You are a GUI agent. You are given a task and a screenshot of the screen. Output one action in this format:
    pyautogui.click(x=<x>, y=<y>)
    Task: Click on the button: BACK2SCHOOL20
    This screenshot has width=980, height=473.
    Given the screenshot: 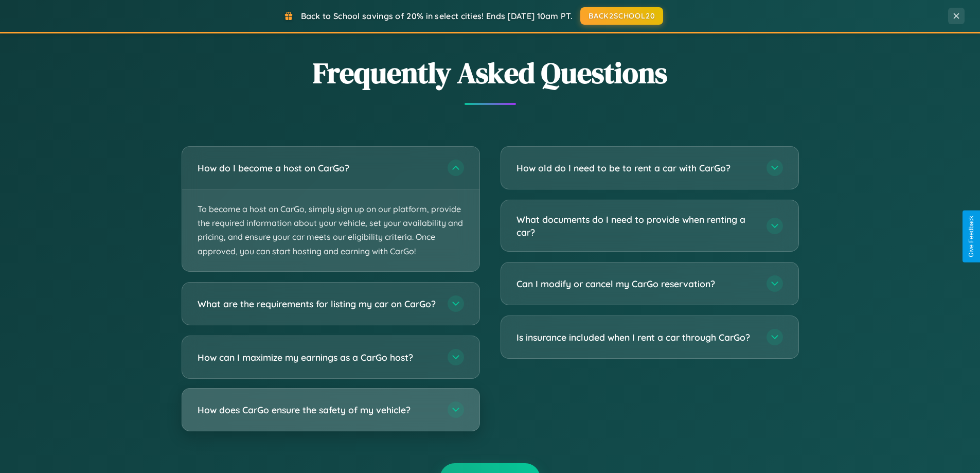 What is the action you would take?
    pyautogui.click(x=621, y=16)
    